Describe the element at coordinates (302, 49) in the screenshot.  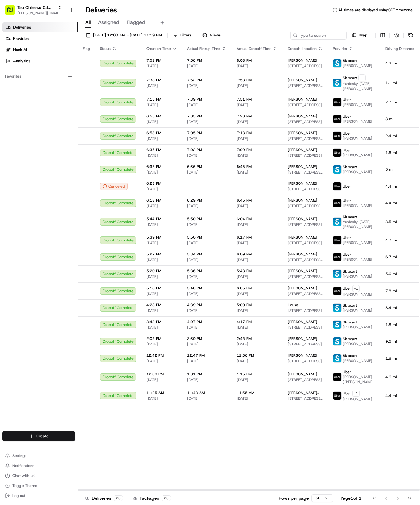
I see `span: Dropoff Location` at that location.